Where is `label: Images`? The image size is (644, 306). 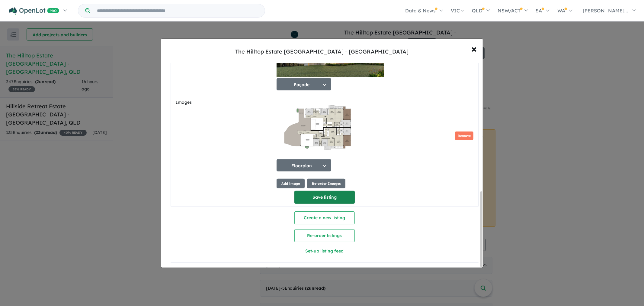 label: Images is located at coordinates (225, 103).